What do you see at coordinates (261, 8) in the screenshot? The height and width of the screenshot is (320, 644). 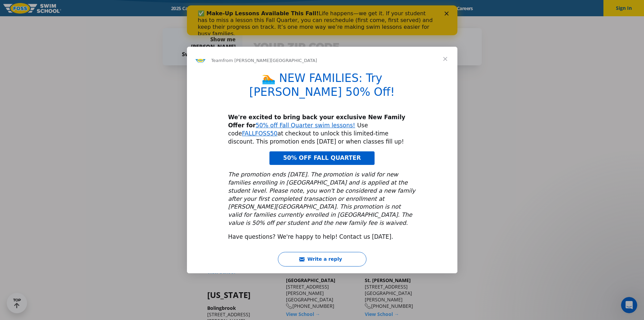 I see `div: Close` at bounding box center [261, 8].